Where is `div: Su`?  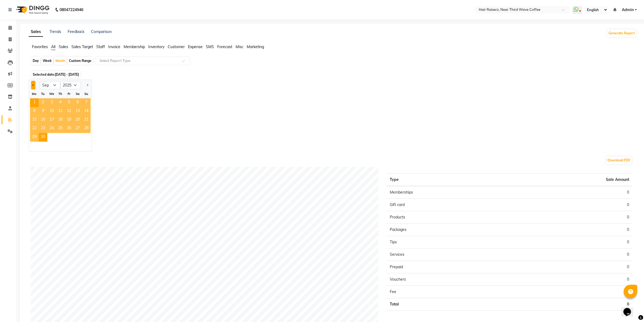
div: Su is located at coordinates (86, 94).